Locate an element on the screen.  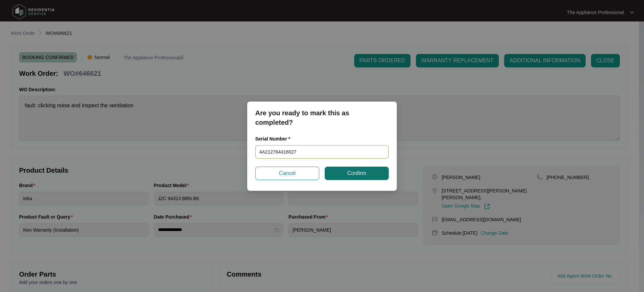
span: Confirm is located at coordinates (357, 173).